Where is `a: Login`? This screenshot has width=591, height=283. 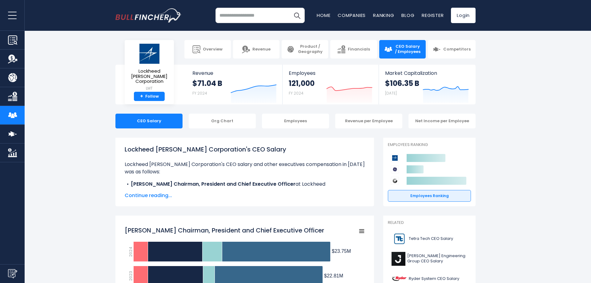
a: Login is located at coordinates (463, 15).